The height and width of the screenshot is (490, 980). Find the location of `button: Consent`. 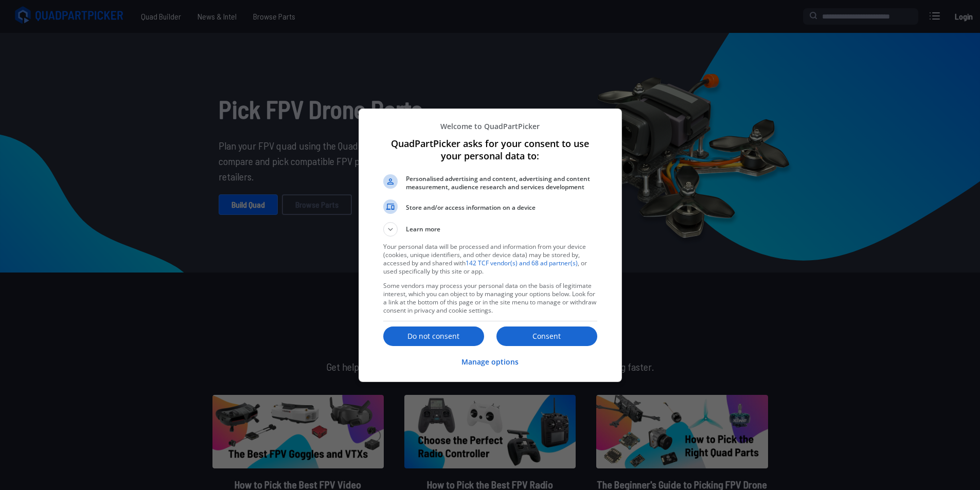

button: Consent is located at coordinates (546, 336).